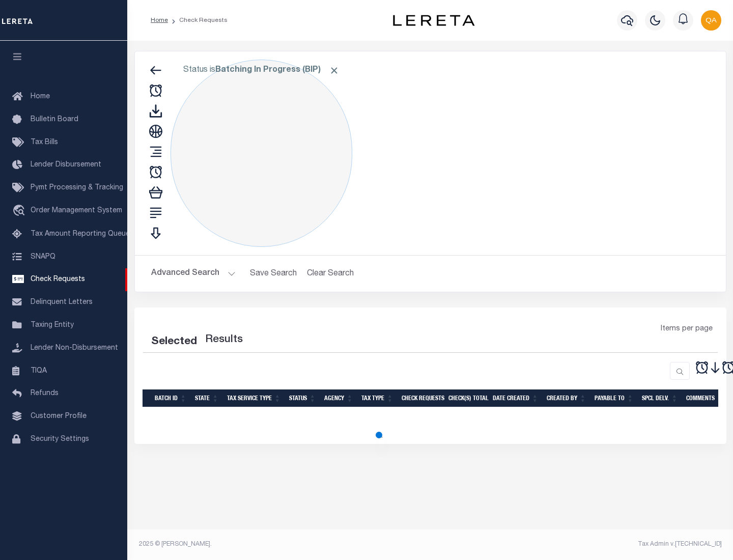  Describe the element at coordinates (197, 21) in the screenshot. I see `li: Check Requests` at that location.